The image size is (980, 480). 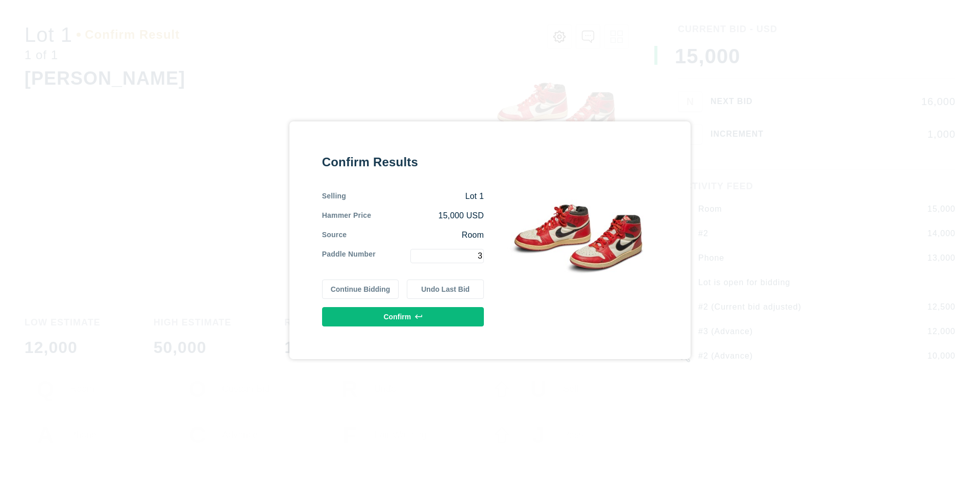 I want to click on div: Source, so click(x=335, y=235).